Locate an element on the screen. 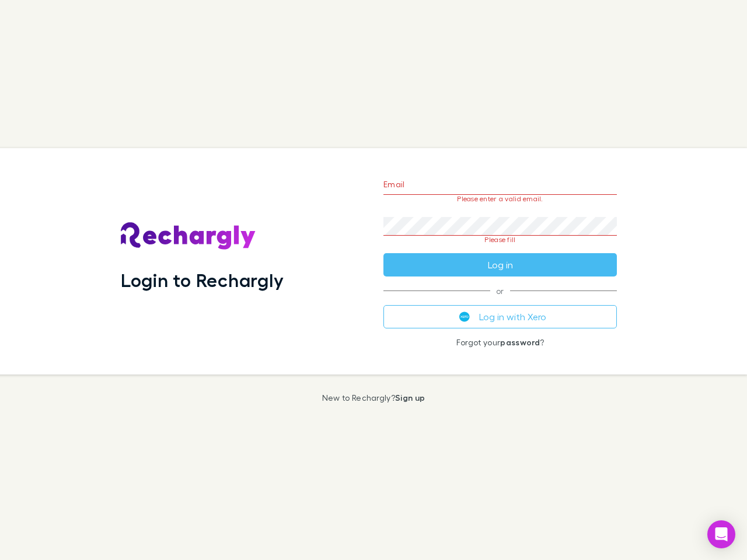  img: Rechargly's Logo is located at coordinates (188, 236).